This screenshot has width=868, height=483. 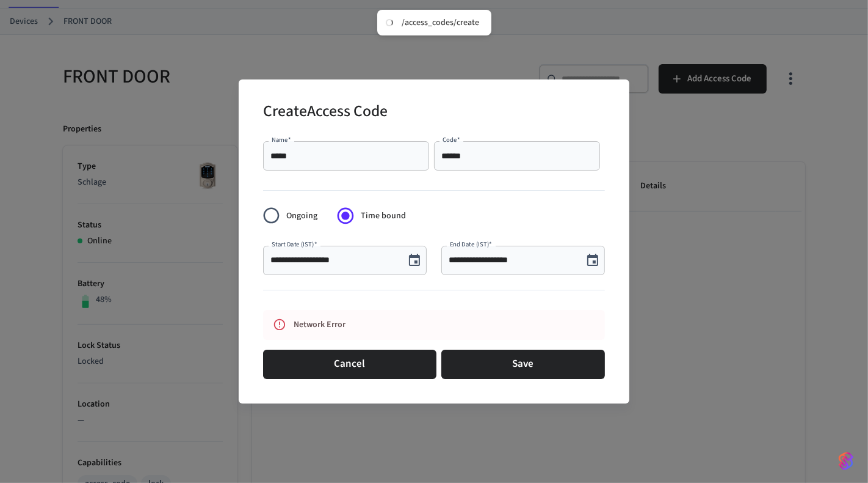 What do you see at coordinates (414, 261) in the screenshot?
I see `button: Choose date, selected date is Oct 13, 2025` at bounding box center [414, 261].